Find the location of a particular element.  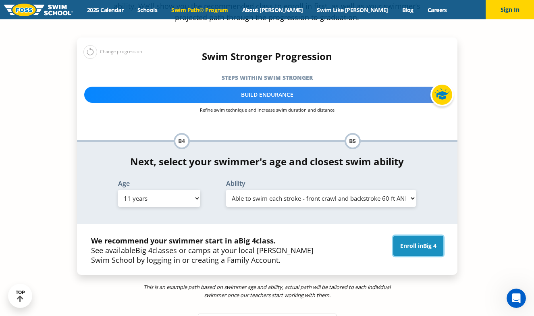

a: Enroll inBig 4 is located at coordinates (418, 246).